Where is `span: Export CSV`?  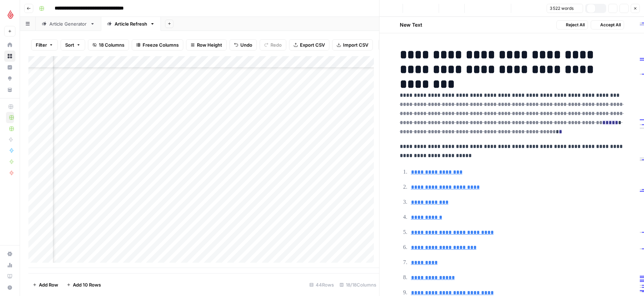
span: Export CSV is located at coordinates (312, 45).